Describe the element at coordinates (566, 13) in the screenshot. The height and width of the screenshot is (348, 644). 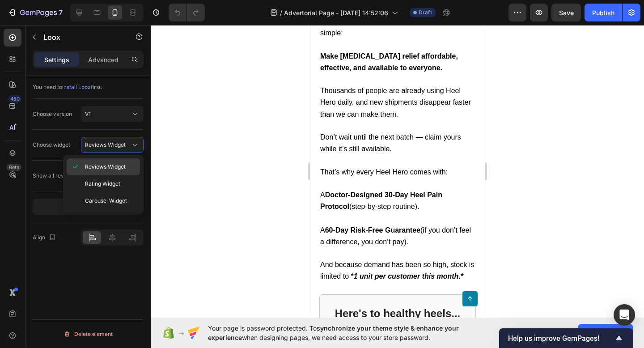
I see `span: Save` at that location.